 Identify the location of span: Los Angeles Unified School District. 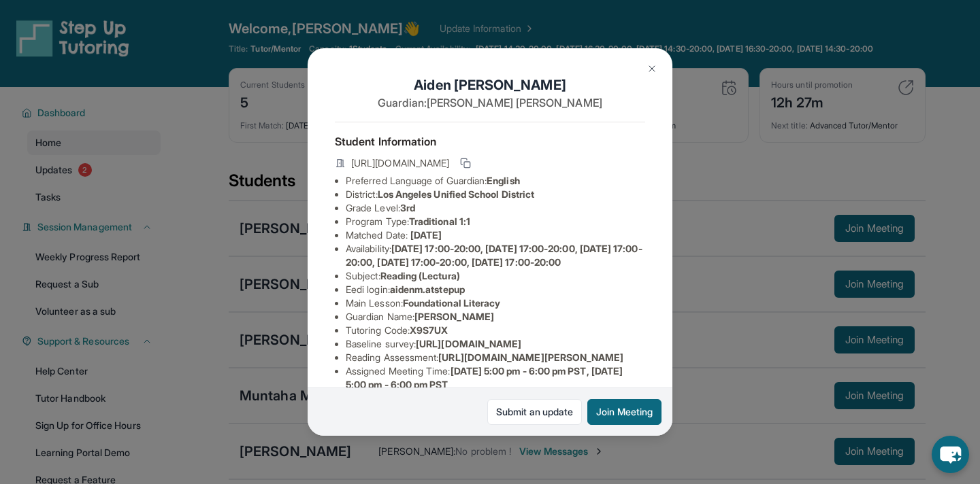
(456, 194).